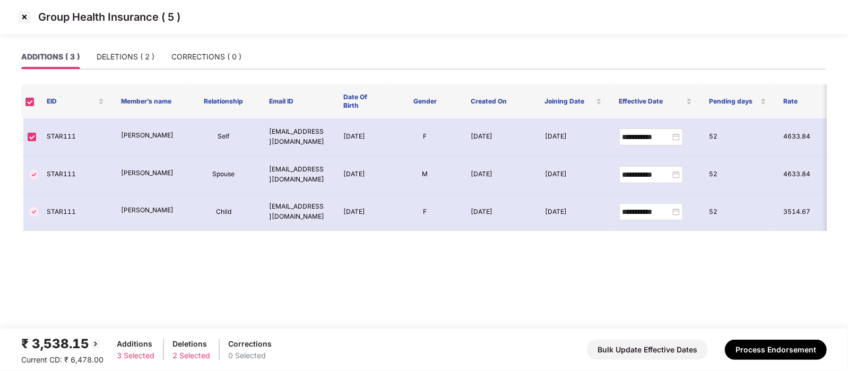 This screenshot has height=371, width=848. What do you see at coordinates (135, 356) in the screenshot?
I see `div: 3 Selected` at bounding box center [135, 356].